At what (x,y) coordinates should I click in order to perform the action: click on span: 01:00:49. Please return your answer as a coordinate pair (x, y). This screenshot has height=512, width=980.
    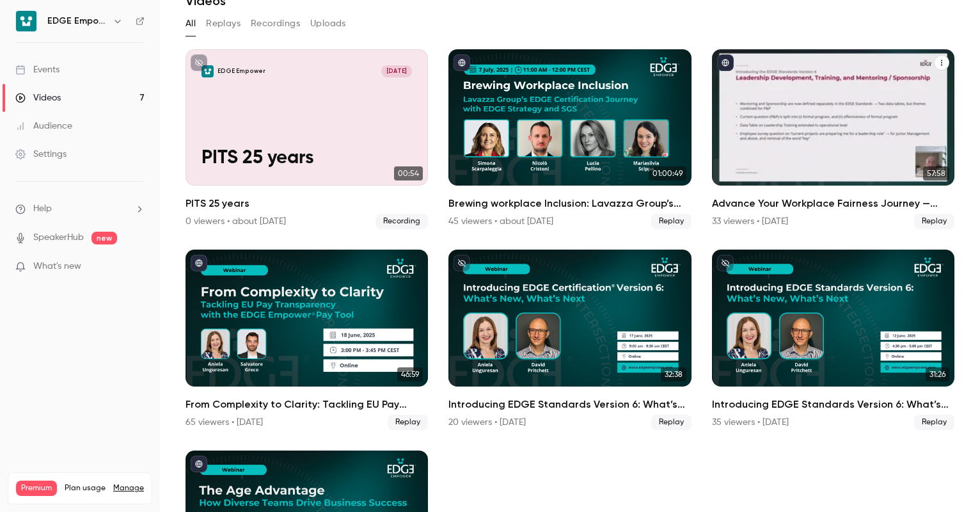
    Looking at the image, I should click on (667, 173).